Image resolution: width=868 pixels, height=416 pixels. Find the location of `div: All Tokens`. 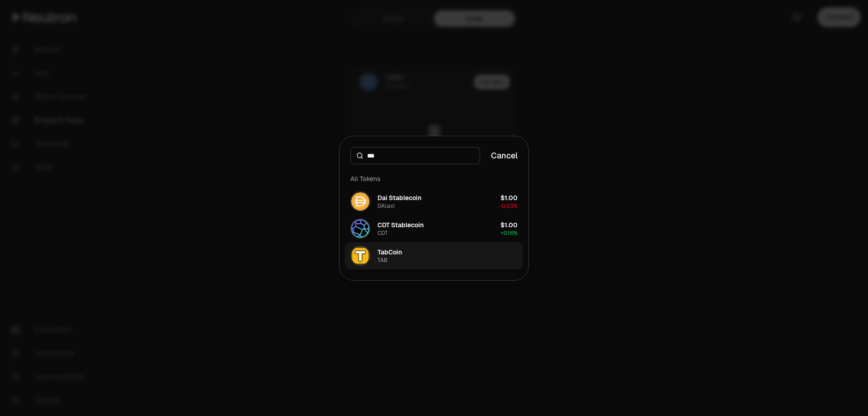

div: All Tokens is located at coordinates (434, 179).